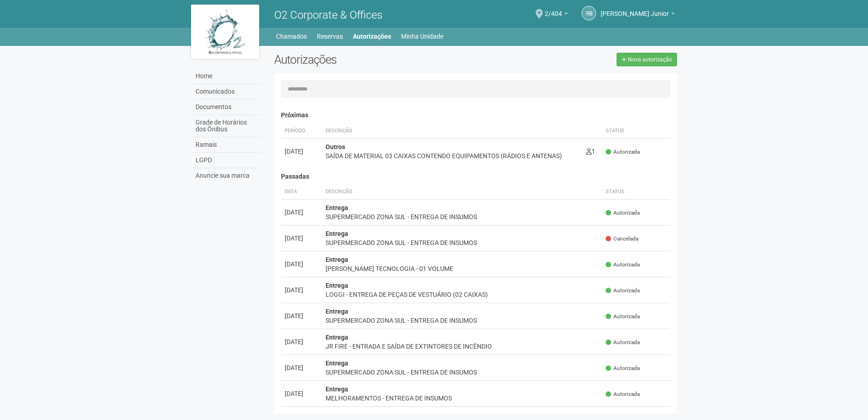 This screenshot has width=868, height=420. What do you see at coordinates (635, 9) in the screenshot?
I see `span: Raul Barrozo da Motta Junior` at bounding box center [635, 9].